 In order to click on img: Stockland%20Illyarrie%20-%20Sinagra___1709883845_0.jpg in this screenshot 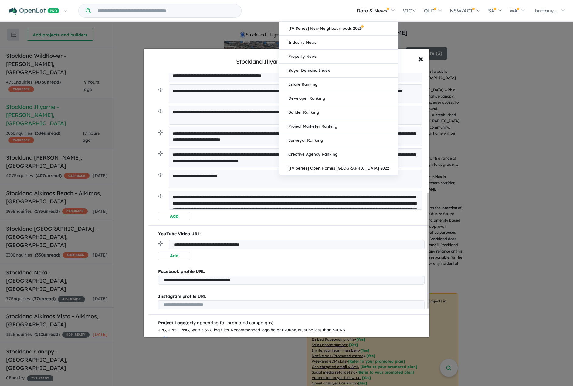, I will do `click(215, 345)`.